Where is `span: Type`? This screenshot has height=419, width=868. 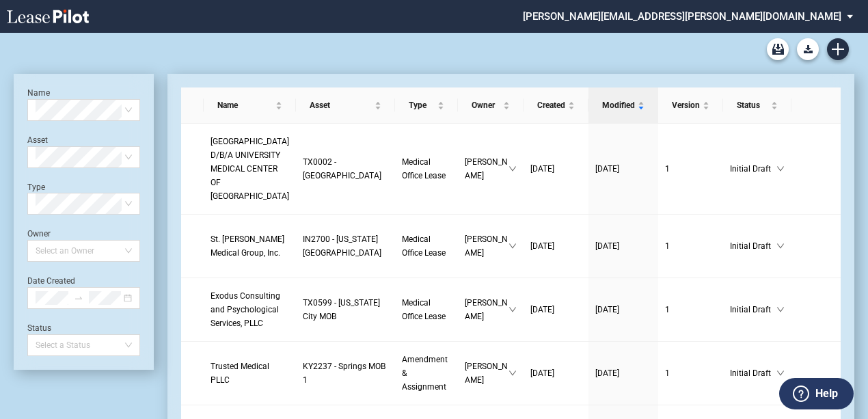 span: Type is located at coordinates (422, 105).